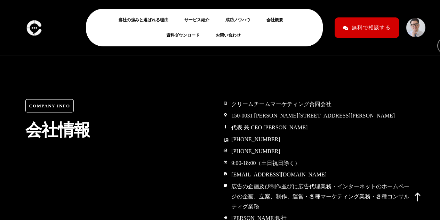 The width and height of the screenshot is (440, 220). What do you see at coordinates (265, 162) in the screenshot?
I see `span: 9:00-18:00（土日祝日除く）` at bounding box center [265, 162].